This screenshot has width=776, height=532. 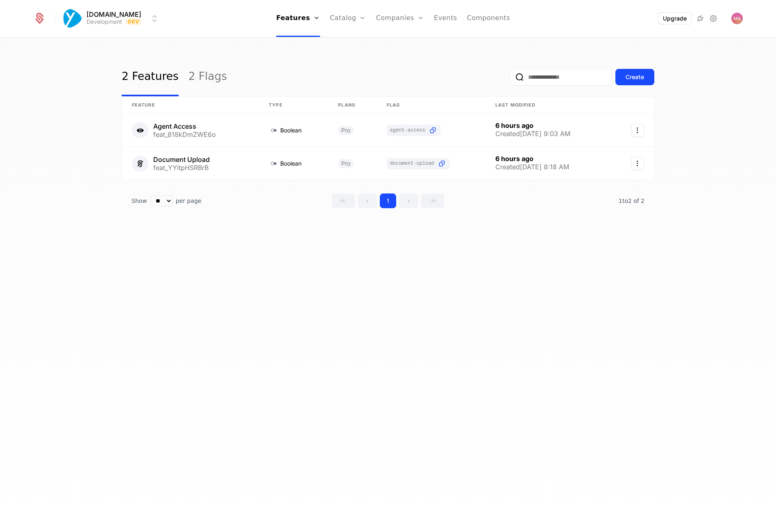 I want to click on button: Go to first page, so click(x=344, y=201).